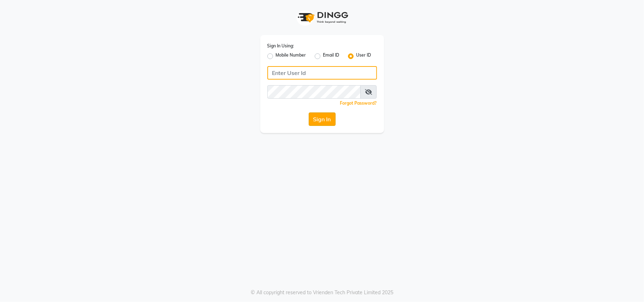 This screenshot has width=644, height=302. I want to click on label: Mobile Number, so click(291, 56).